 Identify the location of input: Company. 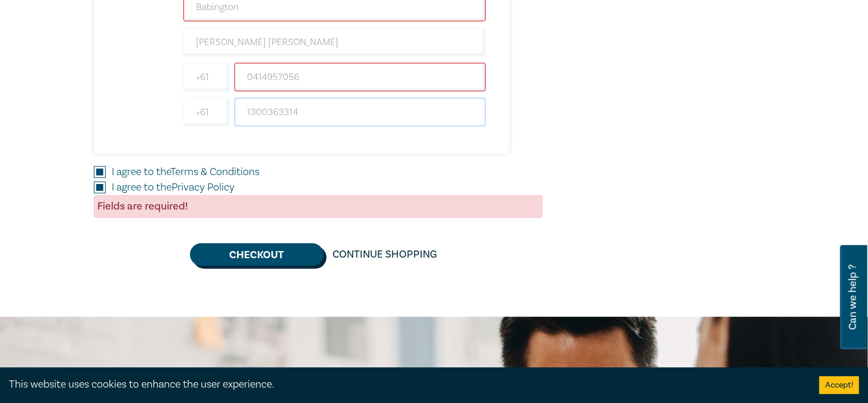
(334, 42).